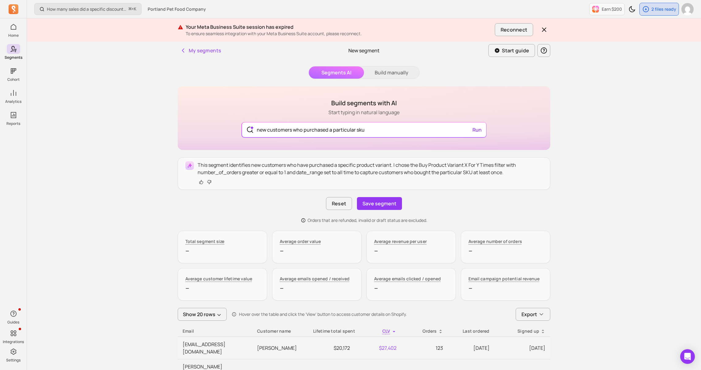 The width and height of the screenshot is (701, 370). I want to click on p: Average revenue per user, so click(400, 242).